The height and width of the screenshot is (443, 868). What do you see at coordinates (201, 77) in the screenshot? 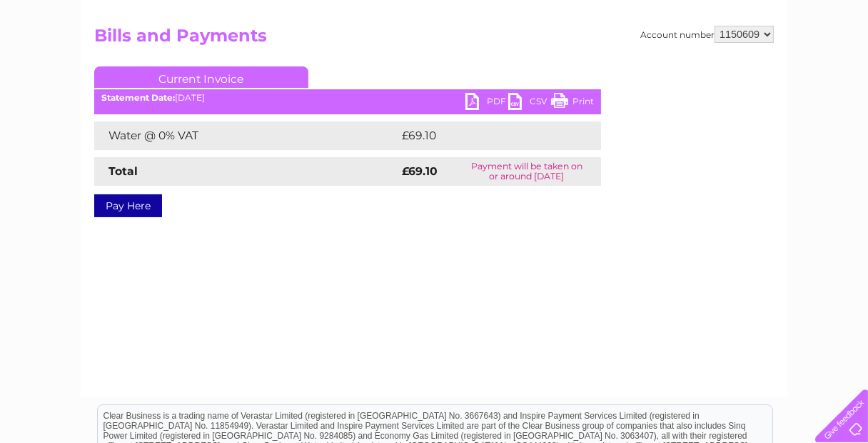
I see `a: Current Invoice` at bounding box center [201, 77].